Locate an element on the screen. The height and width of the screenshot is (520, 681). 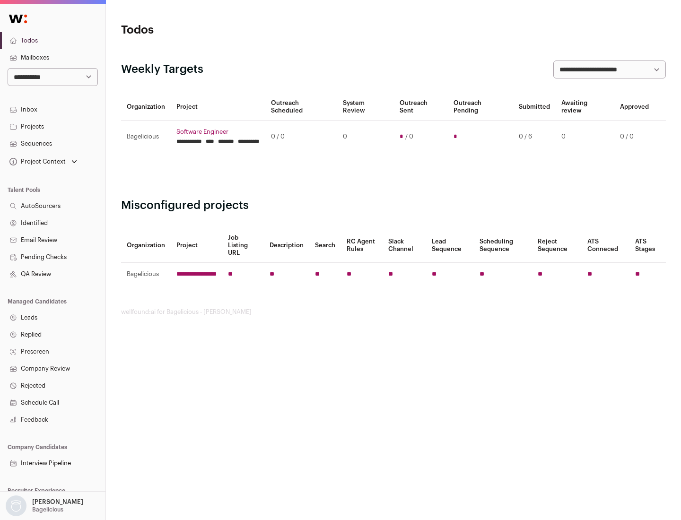
th: Awaiting review is located at coordinates (585, 107).